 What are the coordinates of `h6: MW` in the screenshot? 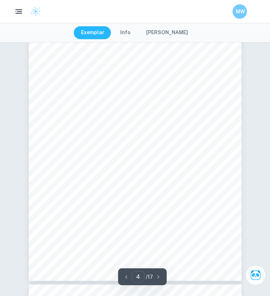 It's located at (240, 12).